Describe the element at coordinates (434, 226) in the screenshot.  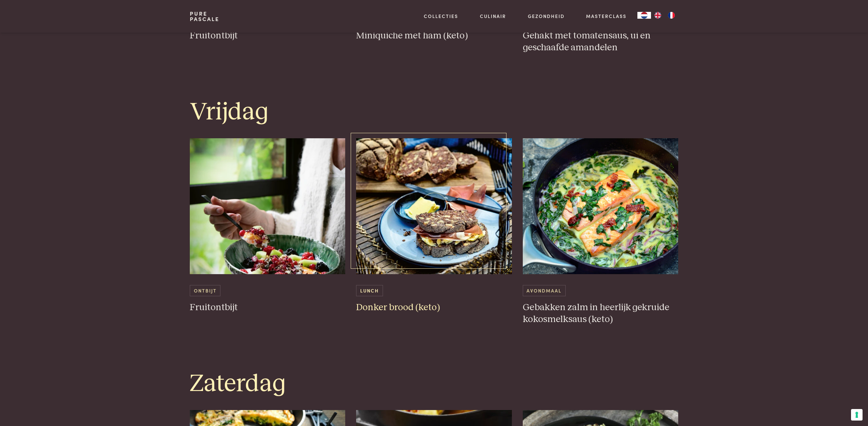
I see `a: Donker brood (keto) Lunch Donker brood (keto)` at that location.